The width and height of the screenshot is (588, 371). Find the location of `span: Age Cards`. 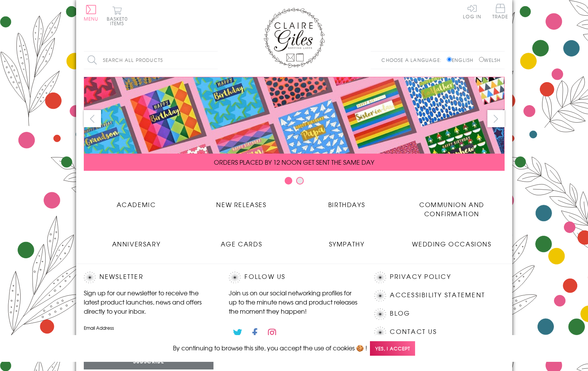

span: Age Cards is located at coordinates (241, 244).